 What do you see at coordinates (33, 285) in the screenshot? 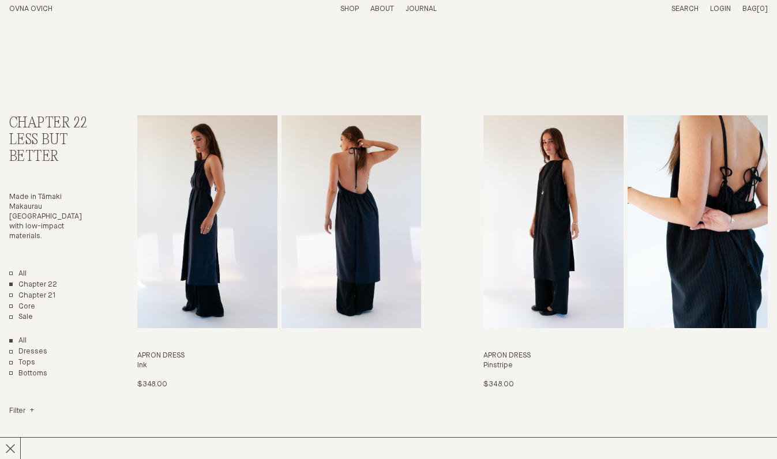
I see `a: Chapter 22` at bounding box center [33, 285].